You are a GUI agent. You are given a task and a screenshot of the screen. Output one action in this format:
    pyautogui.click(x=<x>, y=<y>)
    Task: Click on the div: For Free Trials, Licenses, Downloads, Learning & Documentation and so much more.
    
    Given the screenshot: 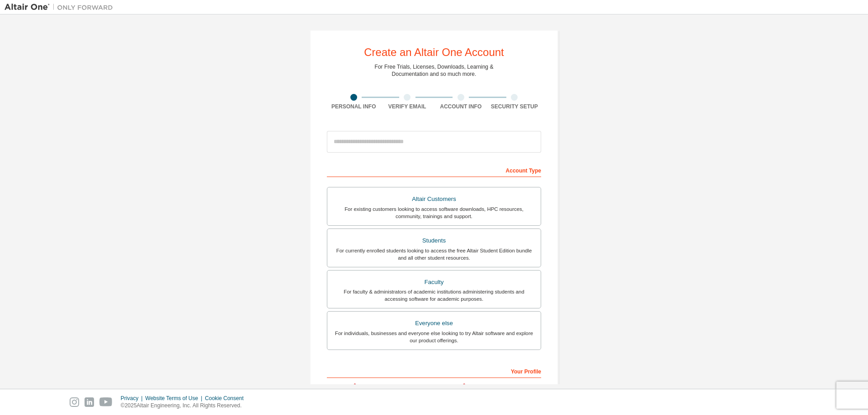 What is the action you would take?
    pyautogui.click(x=434, y=71)
    